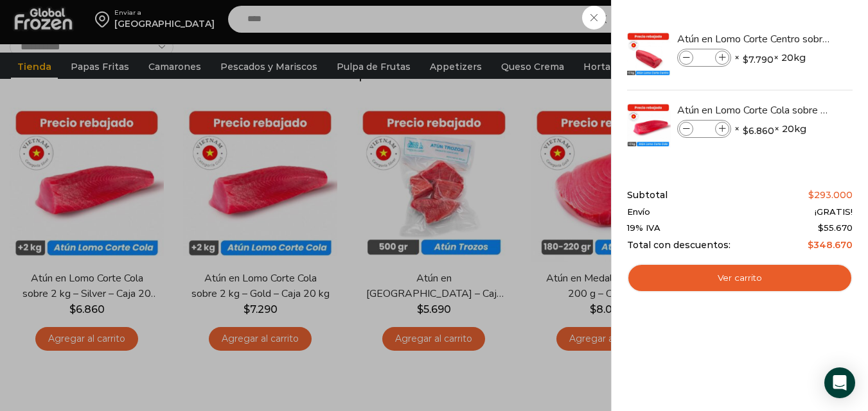 This screenshot has height=411, width=868. I want to click on bdi: 348.670, so click(830, 245).